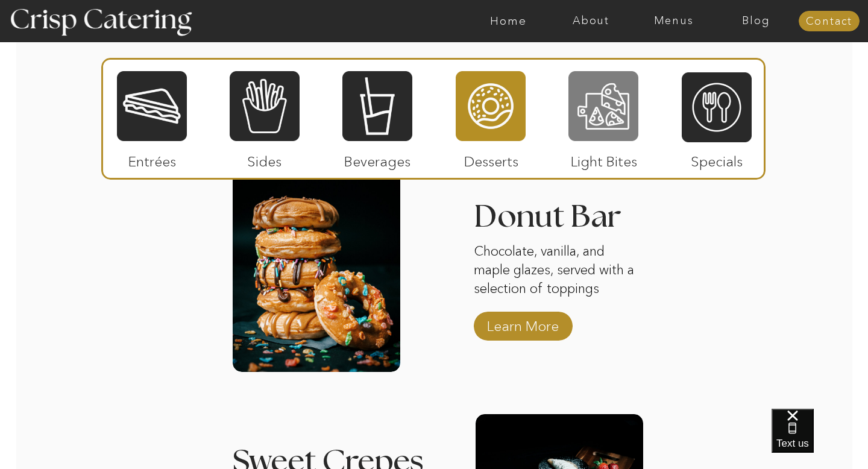  I want to click on p: Light Bites, so click(603, 158).